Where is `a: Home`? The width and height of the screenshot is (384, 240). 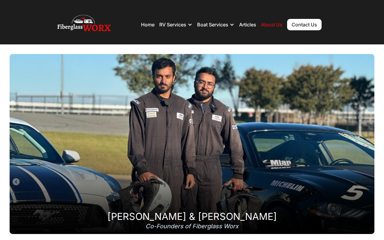 a: Home is located at coordinates (148, 25).